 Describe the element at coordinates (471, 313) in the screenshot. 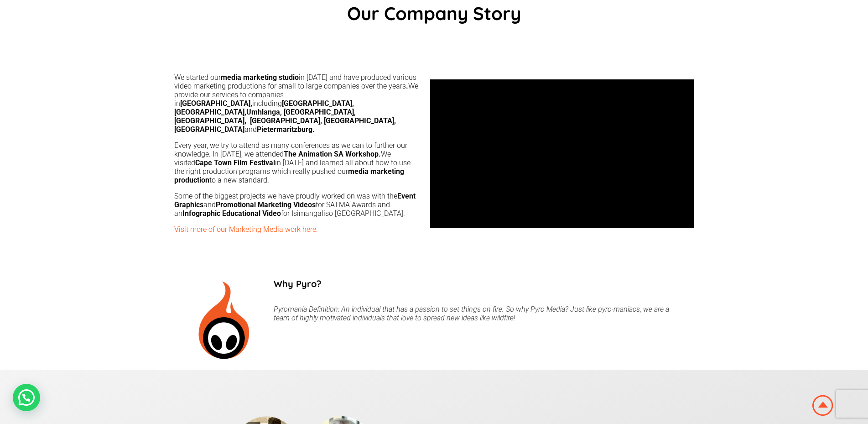

I see `em: Pyromania Definition: An individual that has a passion to set things on fire. So why Pyro Media? ...` at that location.